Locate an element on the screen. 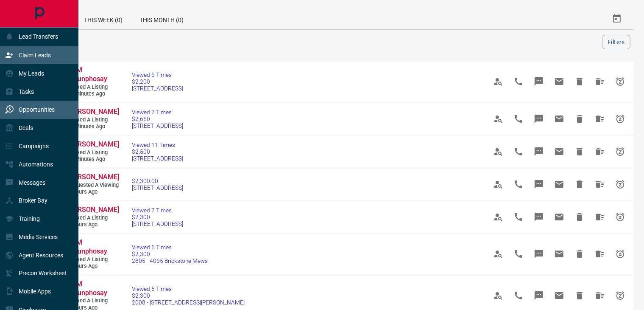  button: Filters is located at coordinates (616, 42).